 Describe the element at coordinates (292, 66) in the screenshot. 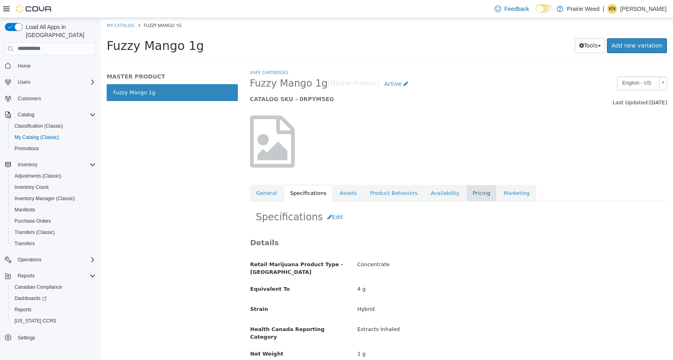

I see `span: Active` at that location.